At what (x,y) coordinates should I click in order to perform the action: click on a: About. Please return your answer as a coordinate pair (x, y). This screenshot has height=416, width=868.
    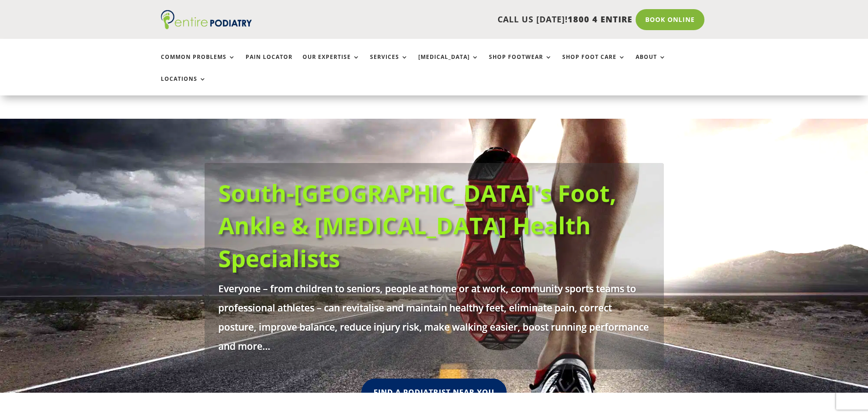
    Looking at the image, I should click on (651, 63).